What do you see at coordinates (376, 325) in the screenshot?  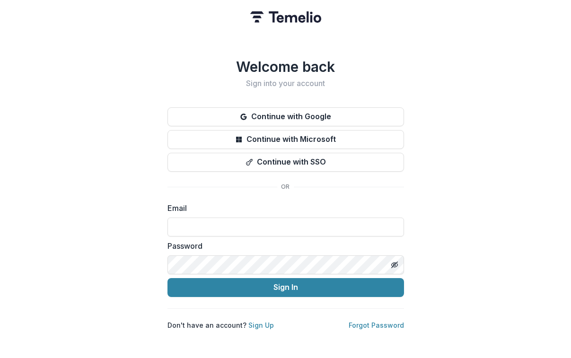 I see `a: Forgot Password` at bounding box center [376, 325].